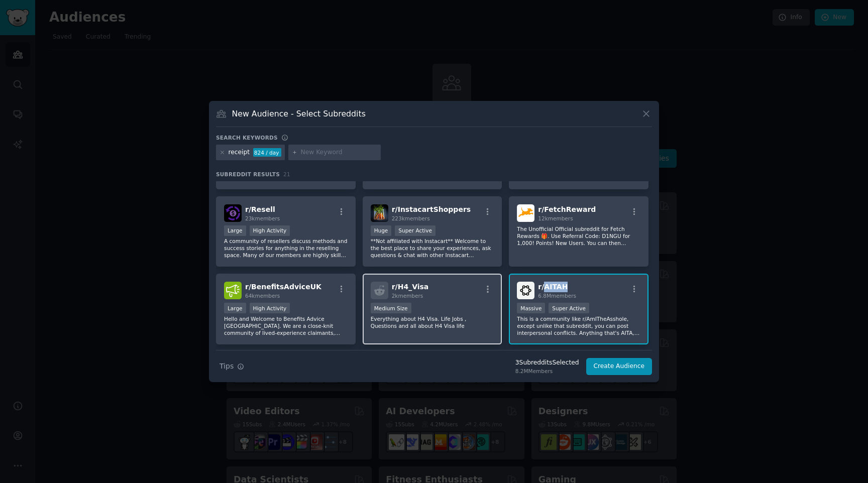 This screenshot has width=868, height=483. I want to click on div: 824 / day, so click(267, 152).